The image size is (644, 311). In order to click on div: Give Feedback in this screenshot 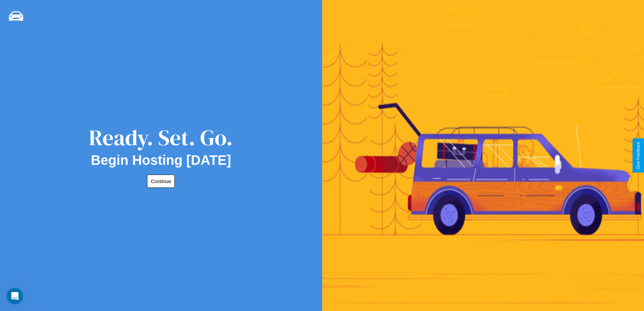, I will do `click(638, 155)`.